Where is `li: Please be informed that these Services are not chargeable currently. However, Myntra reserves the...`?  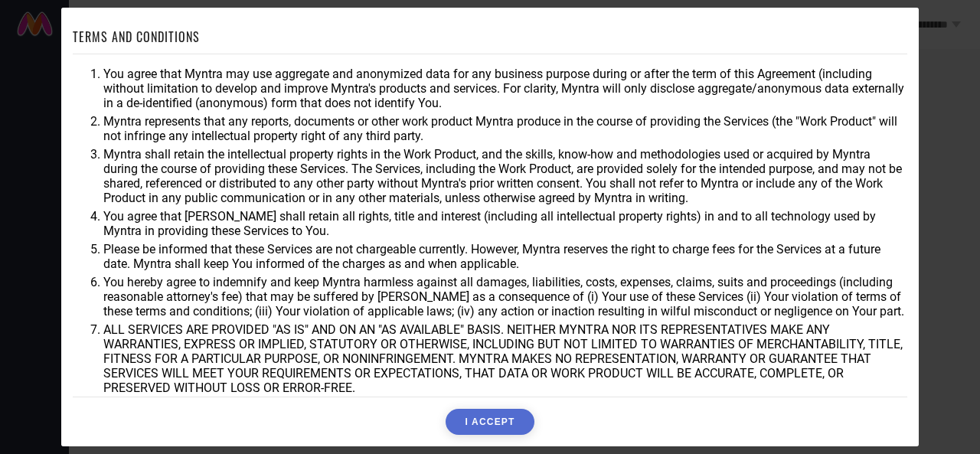 li: Please be informed that these Services are not chargeable currently. However, Myntra reserves the... is located at coordinates (505, 257).